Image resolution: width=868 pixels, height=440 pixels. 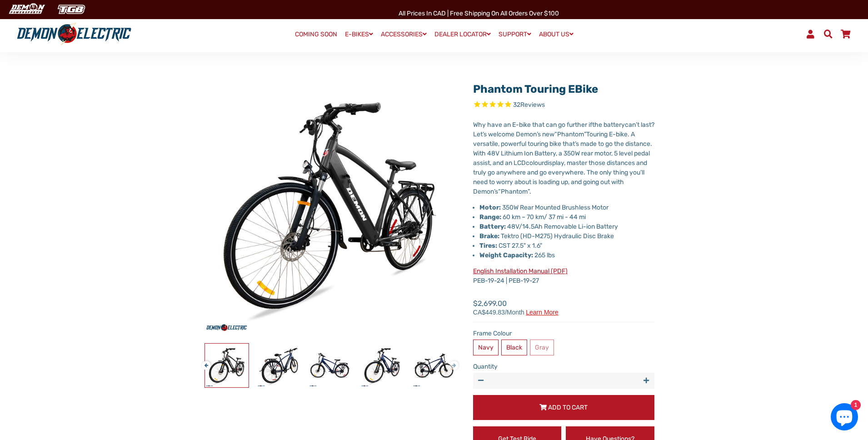 I want to click on span: Touring E-bike. A versatile, powerful touring bike that, so click(x=554, y=139).